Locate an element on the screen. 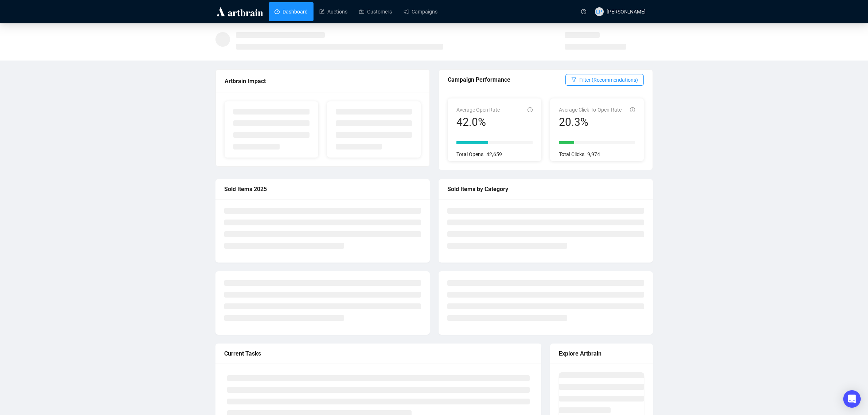 This screenshot has height=415, width=868. span: 42,659 is located at coordinates (494, 154).